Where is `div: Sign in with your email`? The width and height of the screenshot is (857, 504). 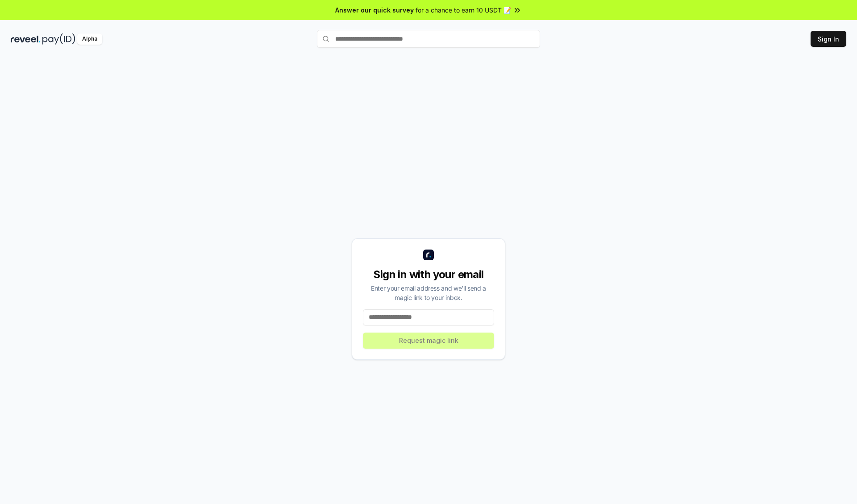 div: Sign in with your email is located at coordinates (428, 275).